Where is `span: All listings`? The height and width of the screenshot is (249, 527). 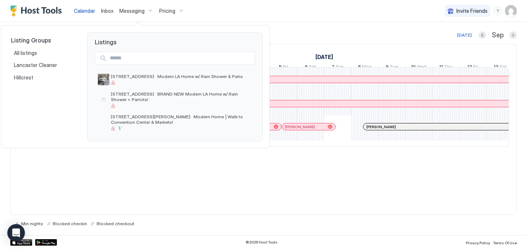 span: All listings is located at coordinates (26, 53).